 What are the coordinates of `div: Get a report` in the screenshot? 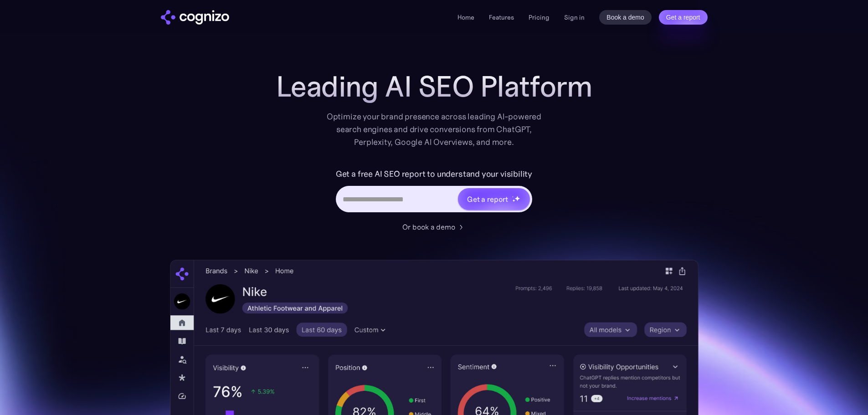 It's located at (488, 200).